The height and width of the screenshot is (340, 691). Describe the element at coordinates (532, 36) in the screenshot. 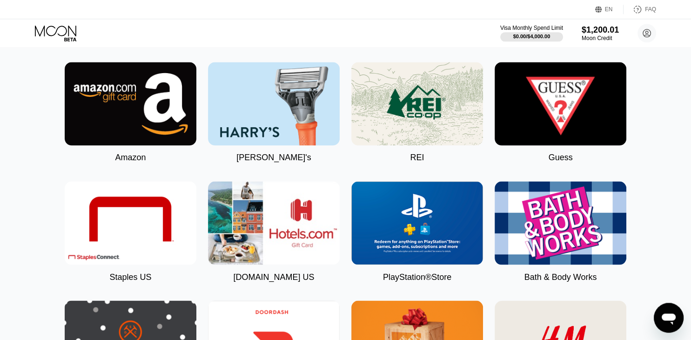

I see `div: $0.00 / $4,000.00` at that location.